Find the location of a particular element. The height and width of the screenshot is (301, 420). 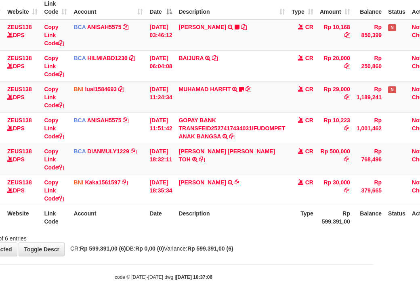

th: Status is located at coordinates (396, 217).